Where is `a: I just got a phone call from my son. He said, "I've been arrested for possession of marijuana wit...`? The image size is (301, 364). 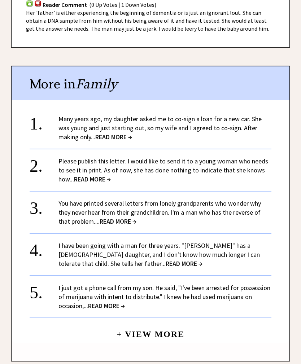
a: I just got a phone call from my son. He said, "I've been arrested for possession of marijuana wit... is located at coordinates (164, 297).